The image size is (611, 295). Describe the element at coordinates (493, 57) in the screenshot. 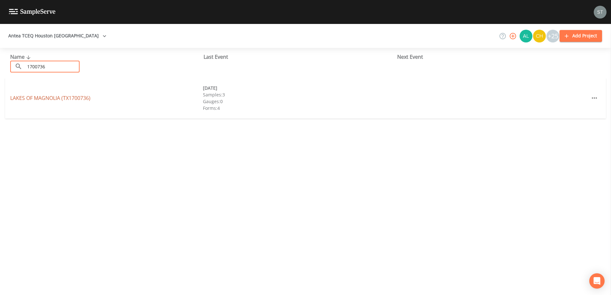

I see `div: Next Event` at that location.